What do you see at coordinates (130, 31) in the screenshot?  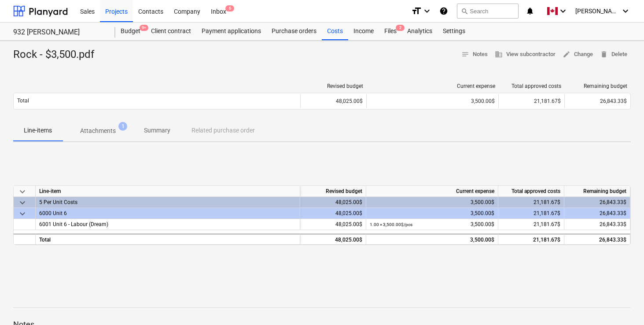 I see `a: Budget9+` at bounding box center [130, 31].